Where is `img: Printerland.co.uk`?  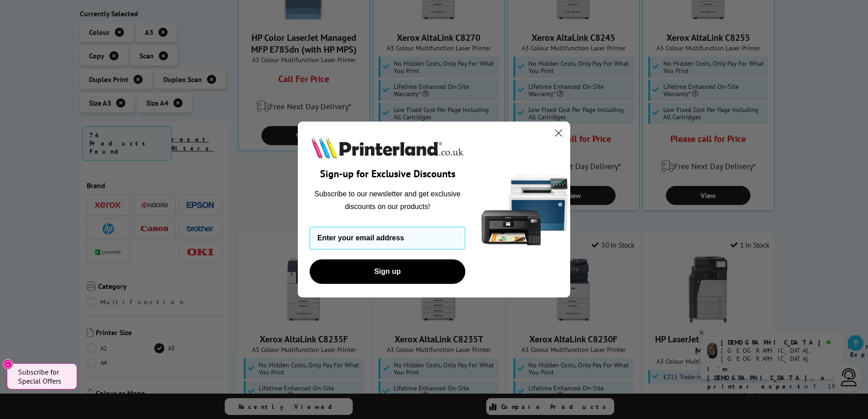 img: Printerland.co.uk is located at coordinates (387, 148).